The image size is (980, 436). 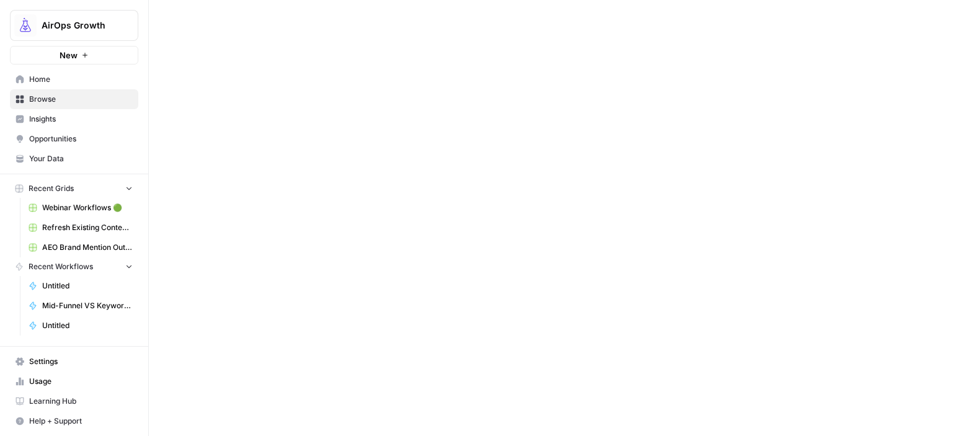 What do you see at coordinates (74, 99) in the screenshot?
I see `a: Browse` at bounding box center [74, 99].